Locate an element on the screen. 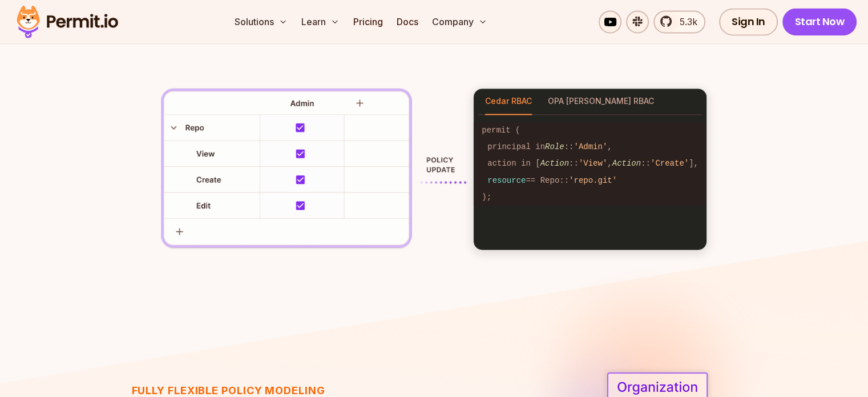 The image size is (868, 397). img: Permit logo is located at coordinates (67, 22).